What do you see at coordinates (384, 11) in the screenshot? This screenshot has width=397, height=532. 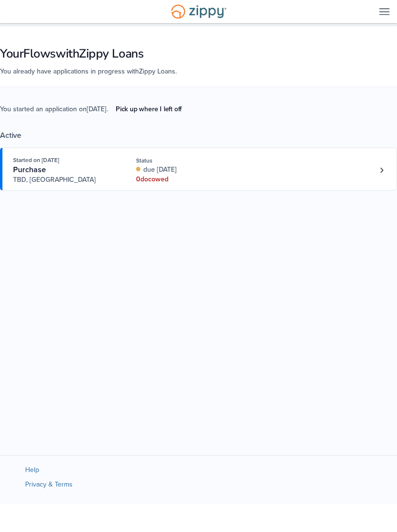 I see `img: Mobile Dropdown Menu` at bounding box center [384, 11].